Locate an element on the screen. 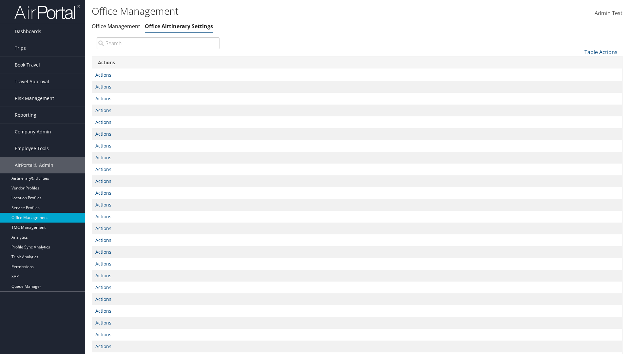 This screenshot has height=354, width=629. span: Travel Approval is located at coordinates (32, 82).